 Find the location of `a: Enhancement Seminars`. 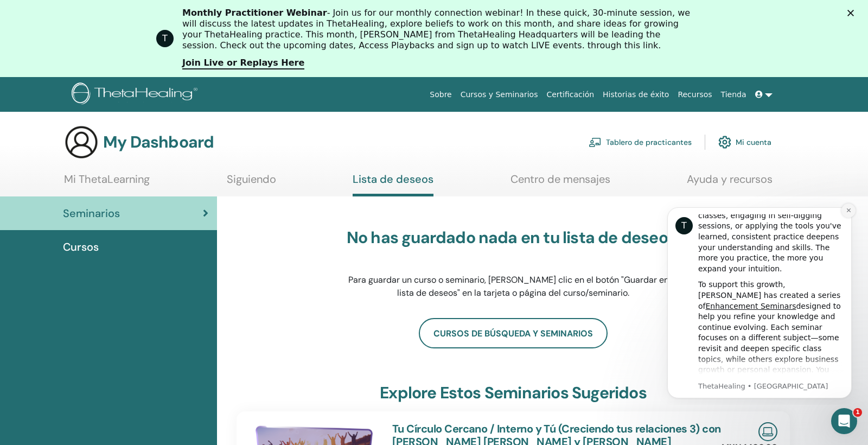

a: Enhancement Seminars is located at coordinates (100, 109).